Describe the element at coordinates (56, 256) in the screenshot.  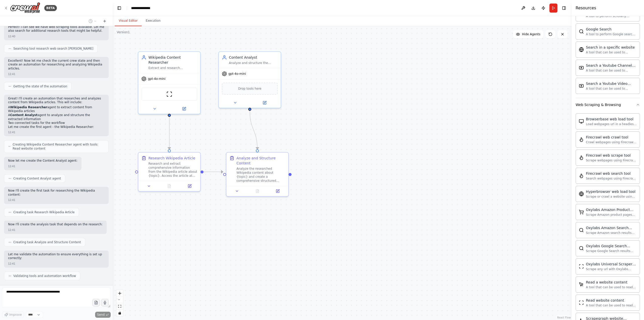
I see `p: Let me validate the automation to ensure everything is set up correctly:` at that location.